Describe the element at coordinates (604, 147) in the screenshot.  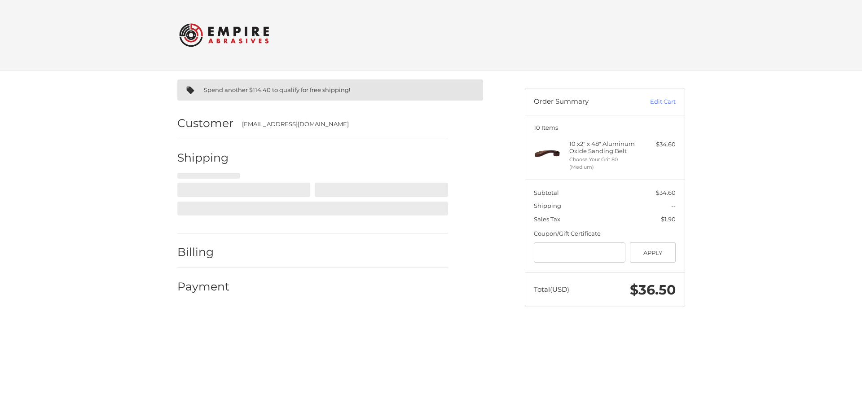
I see `h4: 10 x 2" x 48" Aluminum Oxide Sanding Belt` at that location.